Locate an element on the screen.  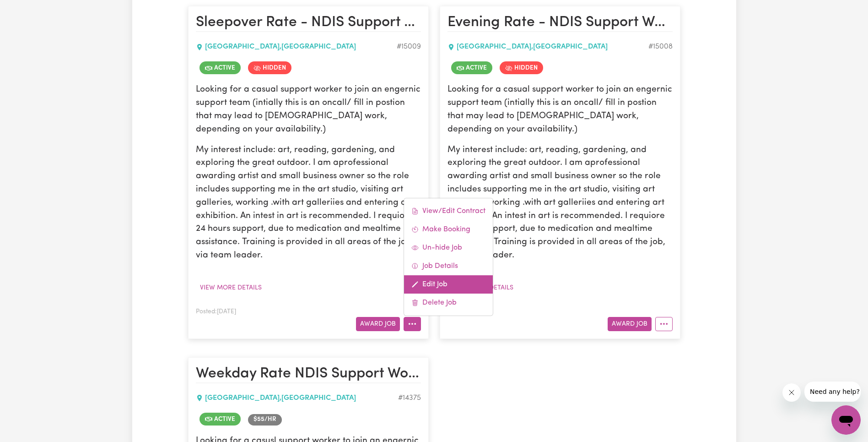
a: Edit Job is located at coordinates (448, 285).